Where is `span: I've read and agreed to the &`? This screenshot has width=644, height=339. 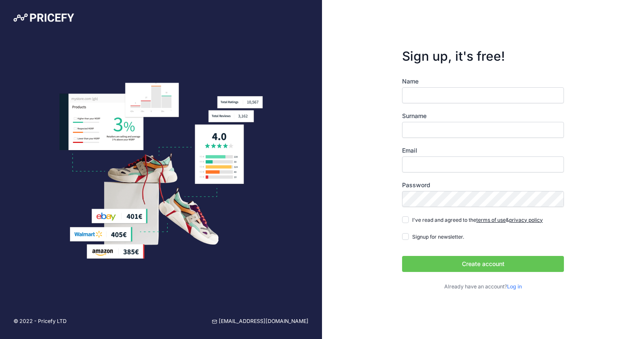
span: I've read and agreed to the & is located at coordinates (477, 220).